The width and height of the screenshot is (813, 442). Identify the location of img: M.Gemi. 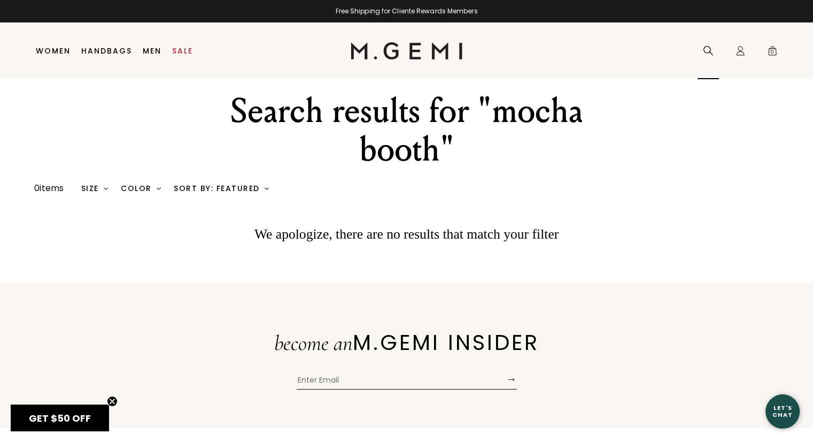
(406, 51).